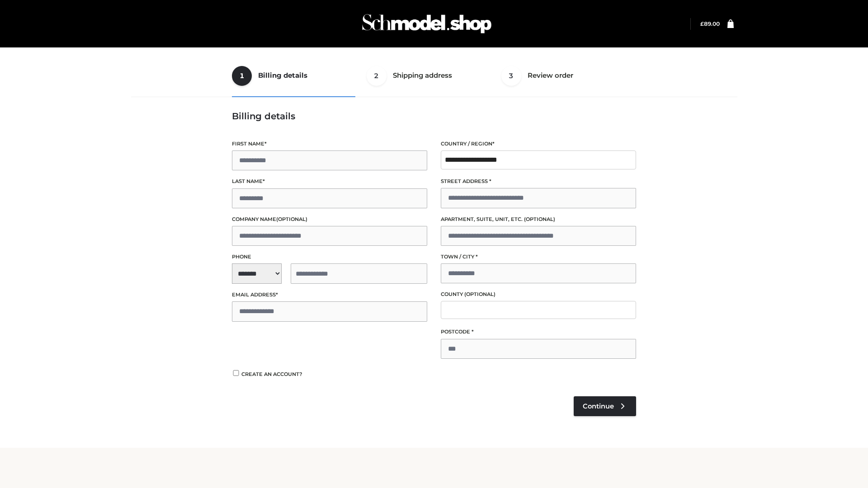  What do you see at coordinates (709, 23) in the screenshot?
I see `bdi: 89.00` at bounding box center [709, 23].